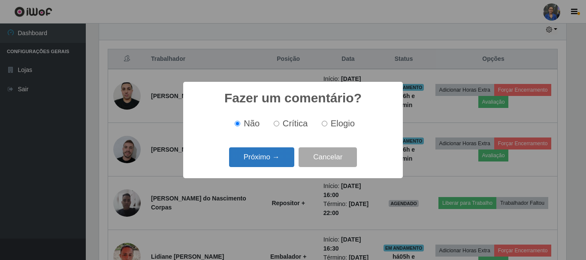  I want to click on span: Crítica, so click(295, 123).